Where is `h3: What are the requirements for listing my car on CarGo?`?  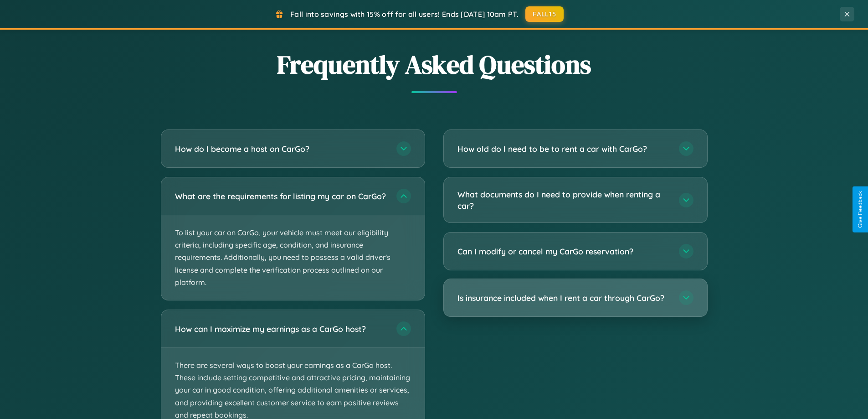
h3: What are the requirements for listing my car on CarGo? is located at coordinates (281, 196).